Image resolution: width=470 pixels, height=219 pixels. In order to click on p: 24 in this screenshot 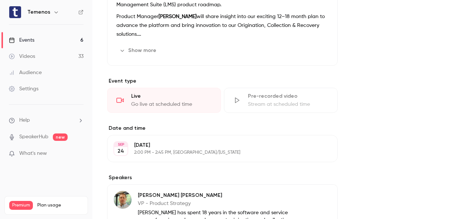, I will do `click(121, 151)`.